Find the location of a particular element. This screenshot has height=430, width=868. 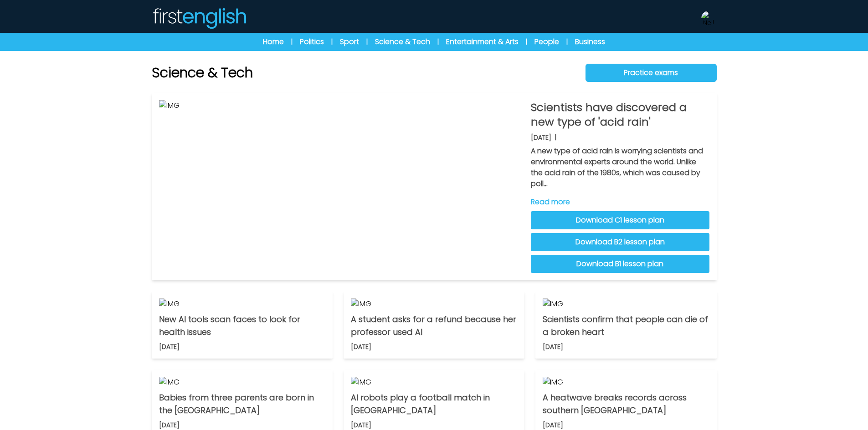

a: Read more is located at coordinates (620, 203).